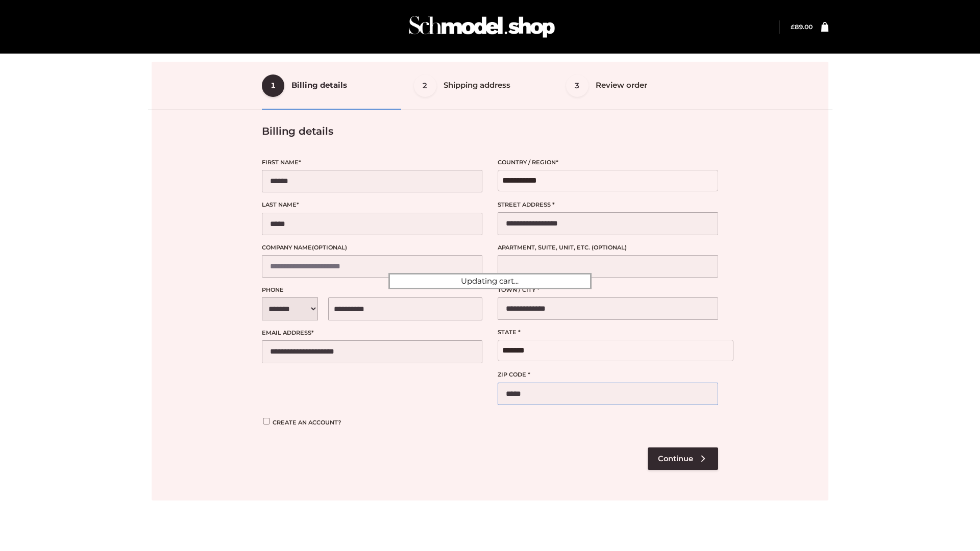 Image resolution: width=980 pixels, height=551 pixels. What do you see at coordinates (490, 281) in the screenshot?
I see `div: Updating cart...` at bounding box center [490, 281].